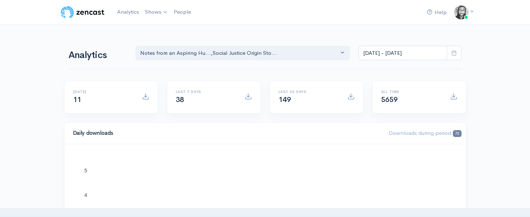  What do you see at coordinates (82, 12) in the screenshot?
I see `img: ZenCast Logo` at bounding box center [82, 12].